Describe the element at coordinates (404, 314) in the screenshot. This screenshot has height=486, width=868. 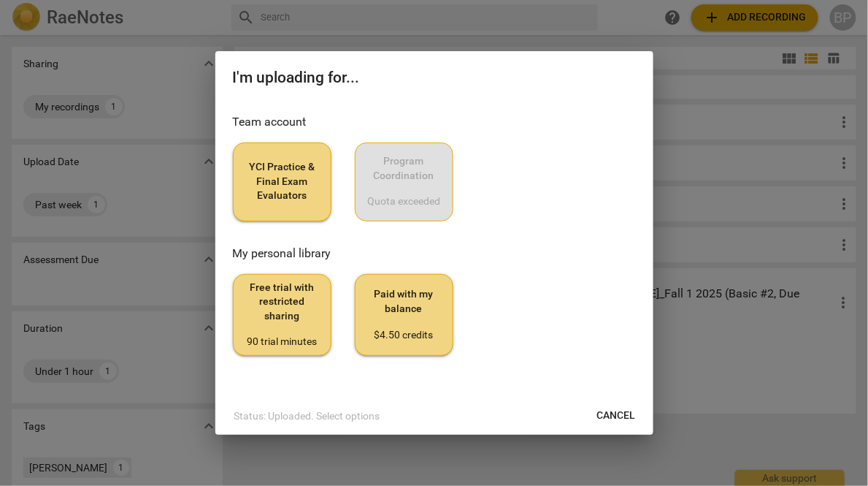
I see `span: Paid with my balance` at that location.